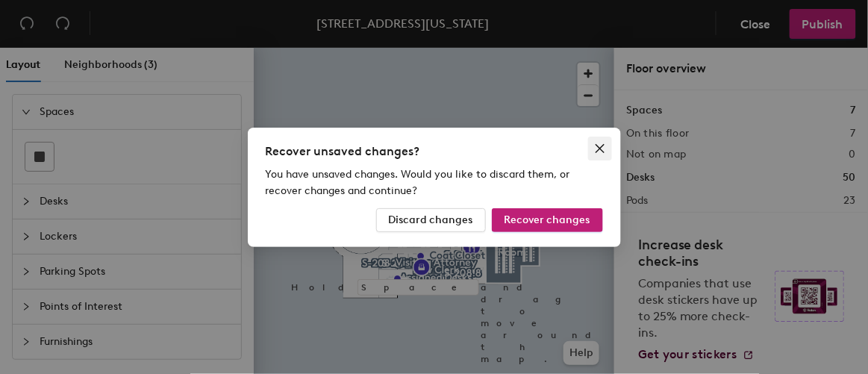  Describe the element at coordinates (418, 182) in the screenshot. I see `span: You have unsaved changes. Would you like to discard them, or recover changes and continue?` at that location.